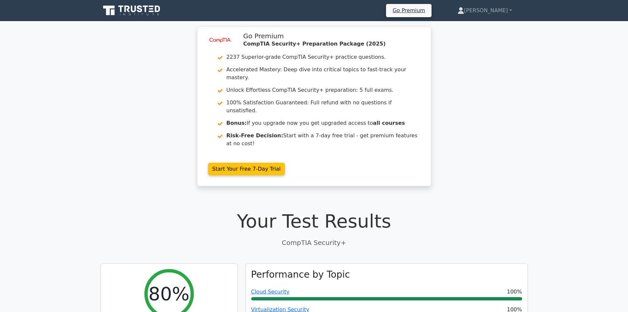 The image size is (628, 312). I want to click on a: Go Premium, so click(409, 10).